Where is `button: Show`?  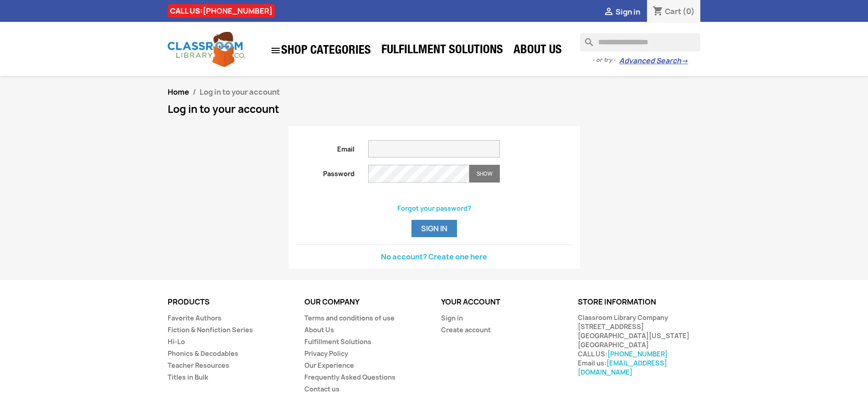
button: Show is located at coordinates (484, 173).